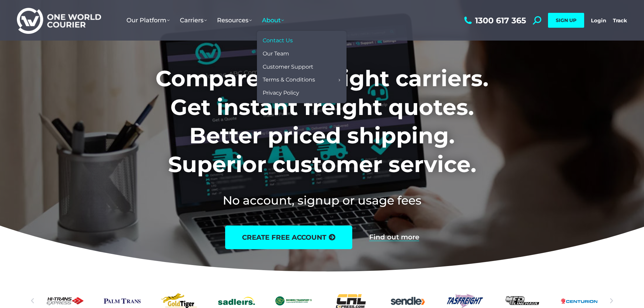 The image size is (644, 308). Describe the element at coordinates (302, 41) in the screenshot. I see `a: Contact Us` at that location.